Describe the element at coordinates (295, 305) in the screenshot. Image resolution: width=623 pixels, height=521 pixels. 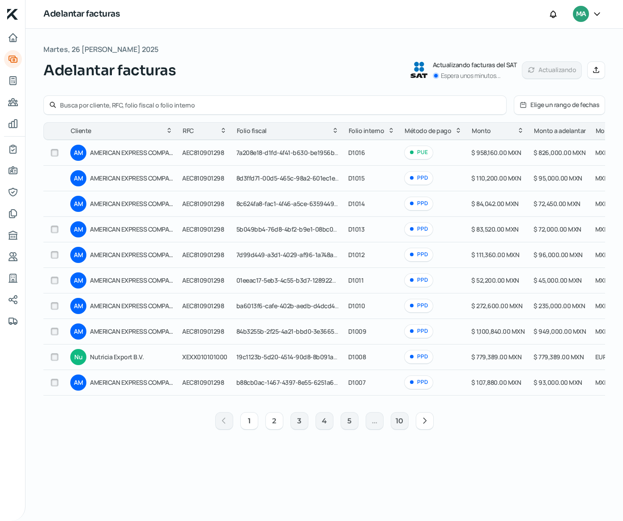
I see `span: ba6013f6-cafe-402b-aedb-d4dcd4670fd3` at that location.